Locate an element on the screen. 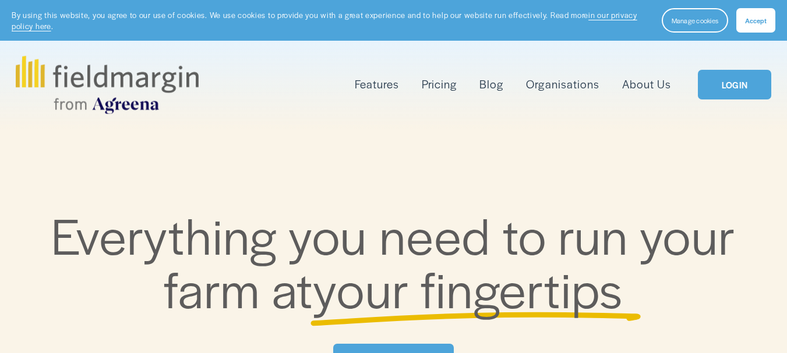 The width and height of the screenshot is (787, 353). span: Accept is located at coordinates (755, 20).